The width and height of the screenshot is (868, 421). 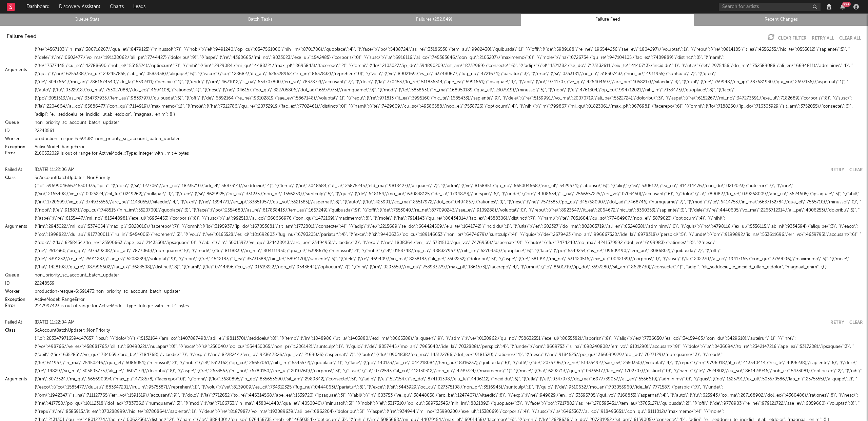 I want to click on button: 2160532029 is out of range for ActiveModel::Type::Integer with limit 4 bytes, so click(x=111, y=154).